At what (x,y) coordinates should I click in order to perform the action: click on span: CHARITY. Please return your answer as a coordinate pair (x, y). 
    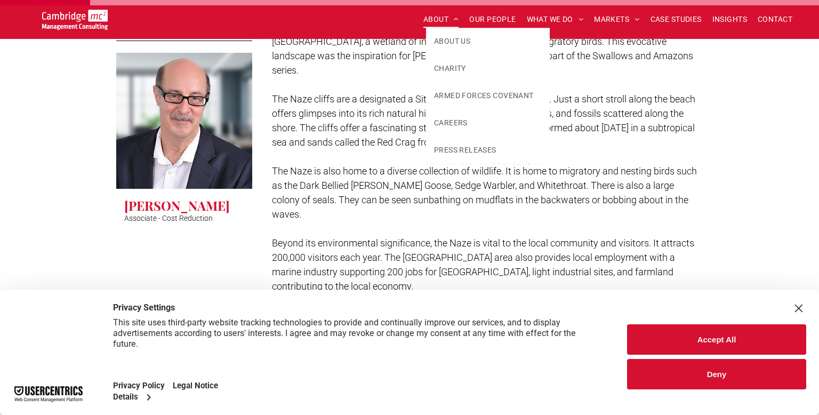
    Looking at the image, I should click on (450, 68).